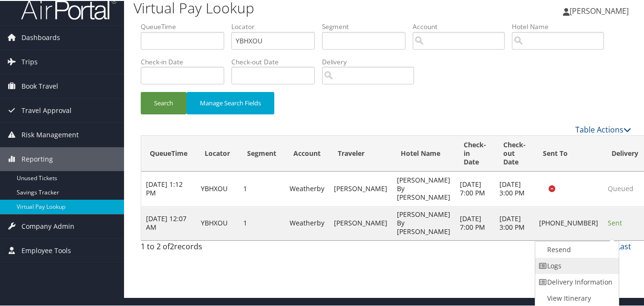  I want to click on th: Locator: activate to sort column ascending, so click(217, 153).